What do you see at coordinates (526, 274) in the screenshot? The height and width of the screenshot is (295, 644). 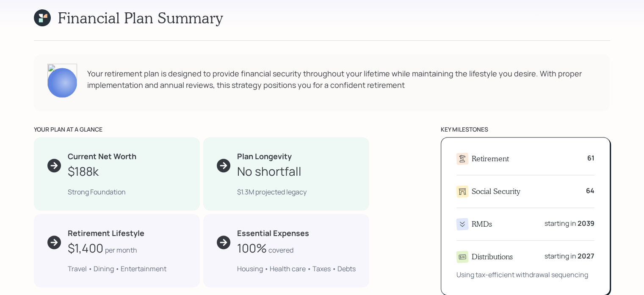 I see `div: Using tax-efficient withdrawal sequencing` at bounding box center [526, 274].